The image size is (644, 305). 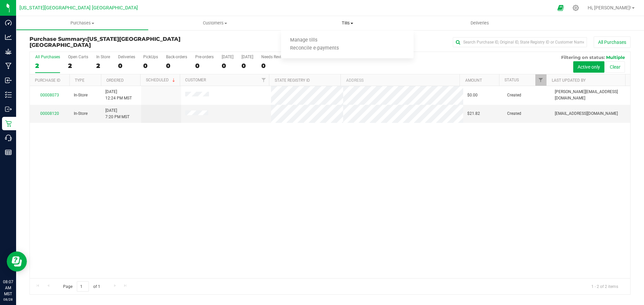 I want to click on span: Filtering on status:, so click(x=583, y=57).